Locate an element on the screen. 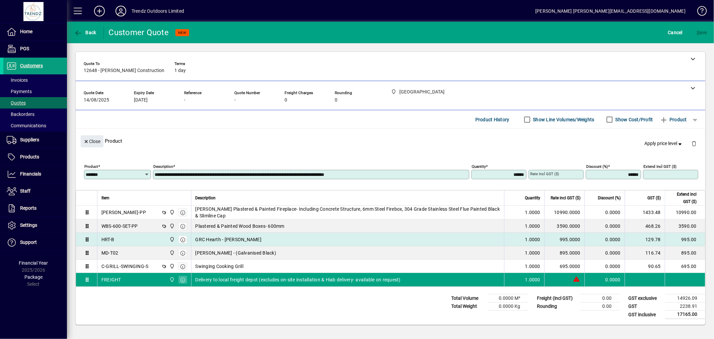  button: Product History is located at coordinates (493, 120).